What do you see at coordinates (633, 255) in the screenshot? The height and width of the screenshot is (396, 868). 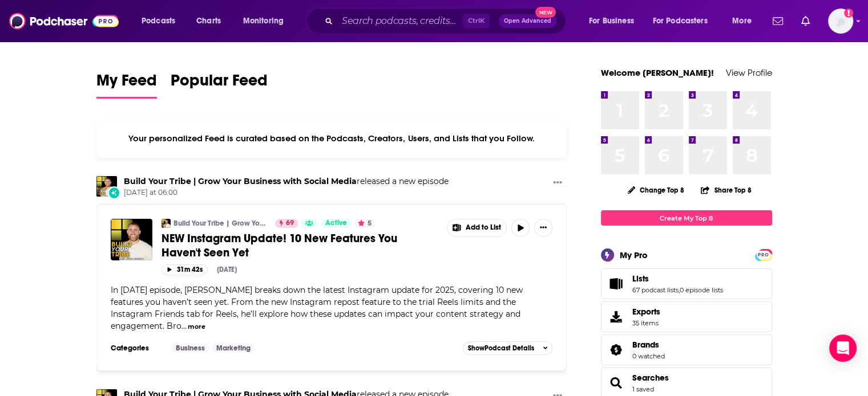 I see `div: My Pro` at bounding box center [633, 255].